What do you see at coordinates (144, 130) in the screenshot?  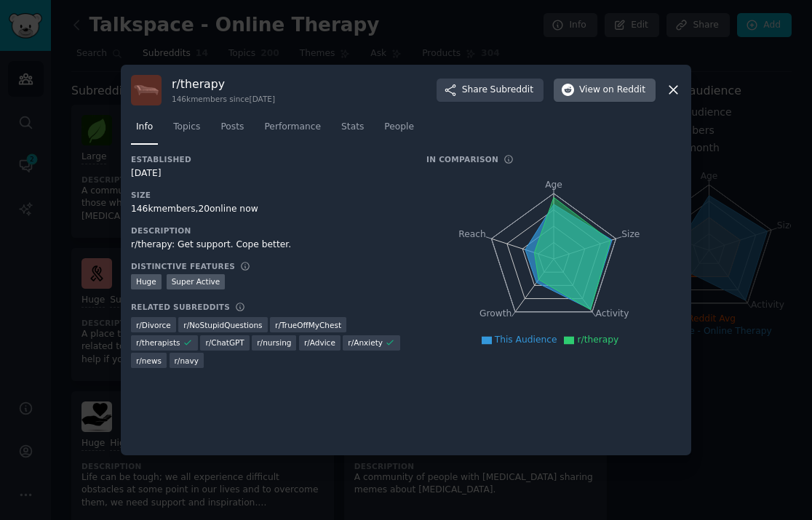 I see `a: Info` at bounding box center [144, 130].